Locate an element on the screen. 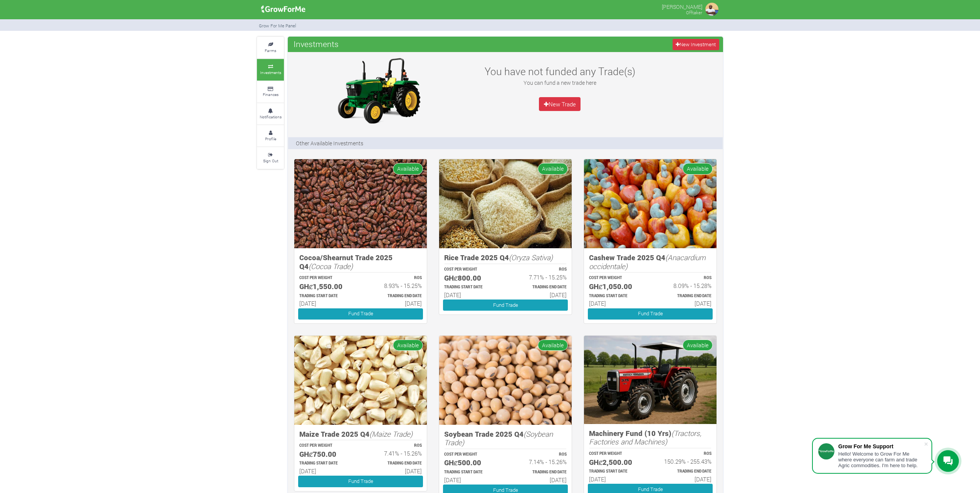 This screenshot has height=493, width=980. i: (Maize Trade) is located at coordinates (391, 434).